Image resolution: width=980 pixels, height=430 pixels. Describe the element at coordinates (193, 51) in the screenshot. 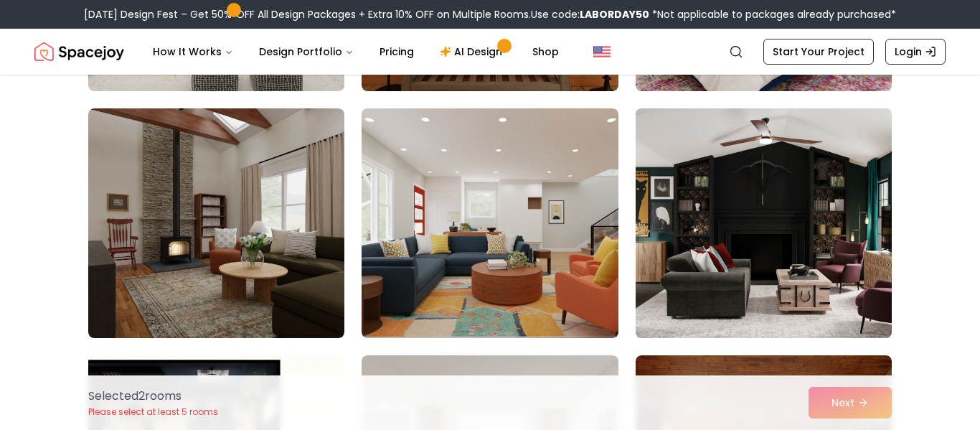

I see `button: How It Works` at that location.